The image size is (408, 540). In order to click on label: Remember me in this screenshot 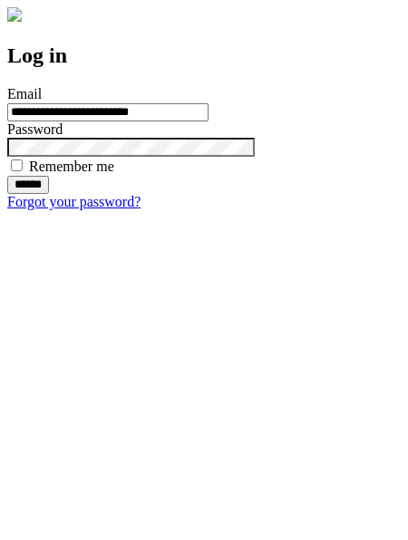, I will do `click(72, 166)`.